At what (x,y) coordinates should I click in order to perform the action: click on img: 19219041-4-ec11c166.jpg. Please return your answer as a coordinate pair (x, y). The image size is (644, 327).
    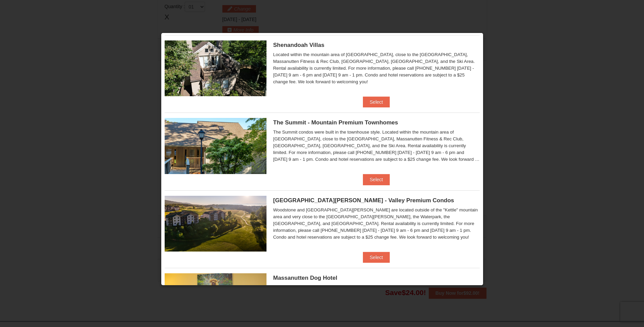
    Looking at the image, I should click on (215, 223).